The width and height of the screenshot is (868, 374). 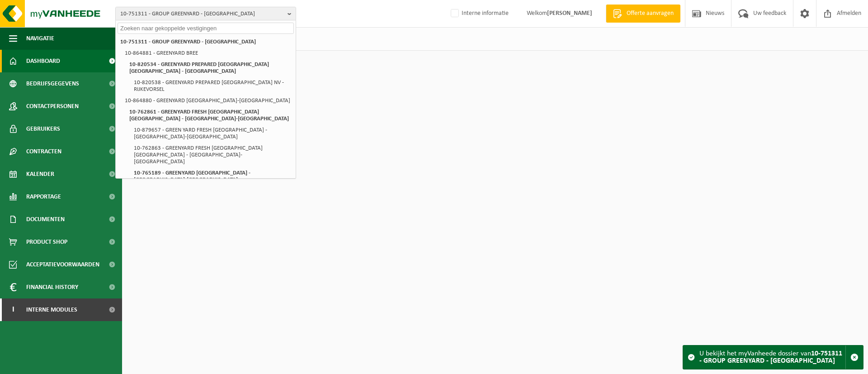 I want to click on span: Offerte aanvragen, so click(x=650, y=13).